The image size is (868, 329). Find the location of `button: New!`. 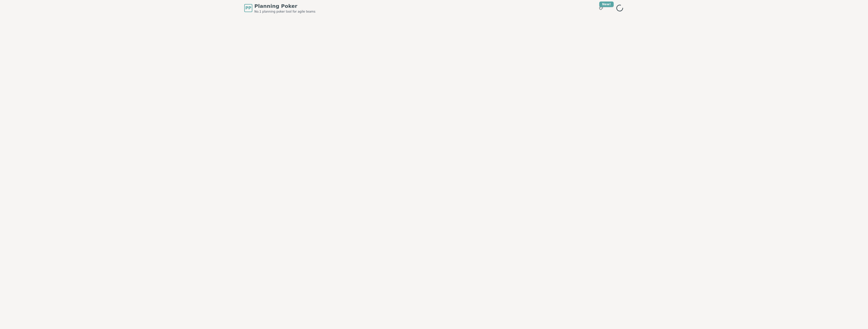

button: New! is located at coordinates (601, 8).